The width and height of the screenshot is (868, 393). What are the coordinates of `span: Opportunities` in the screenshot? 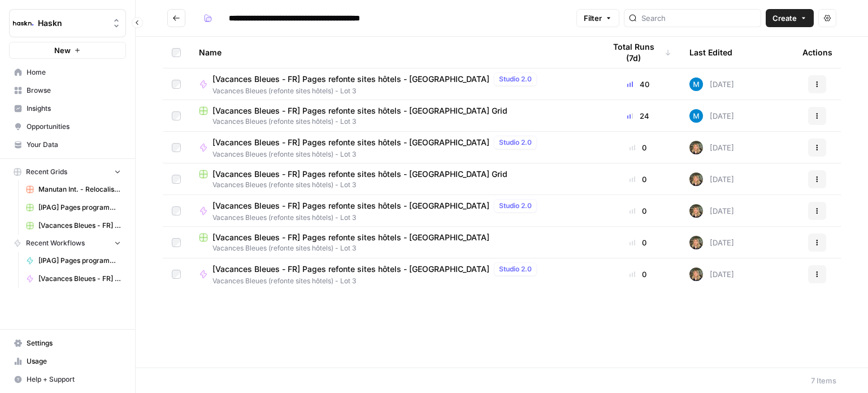 It's located at (73, 127).